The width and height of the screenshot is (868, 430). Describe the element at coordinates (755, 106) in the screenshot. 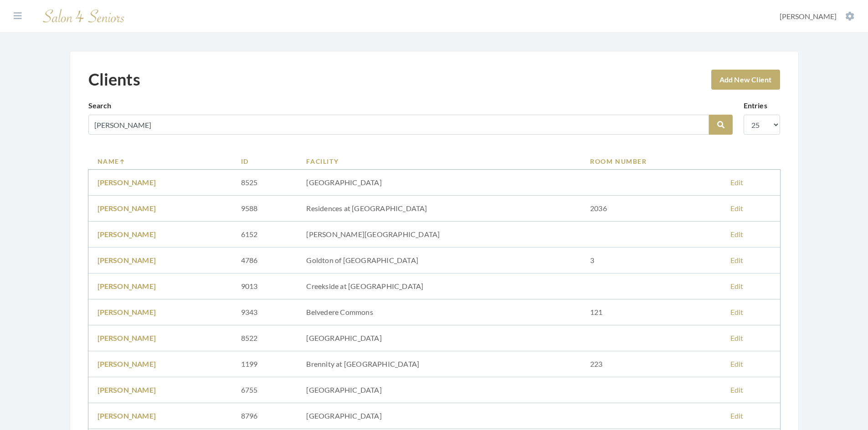

I see `label: Entries` at that location.